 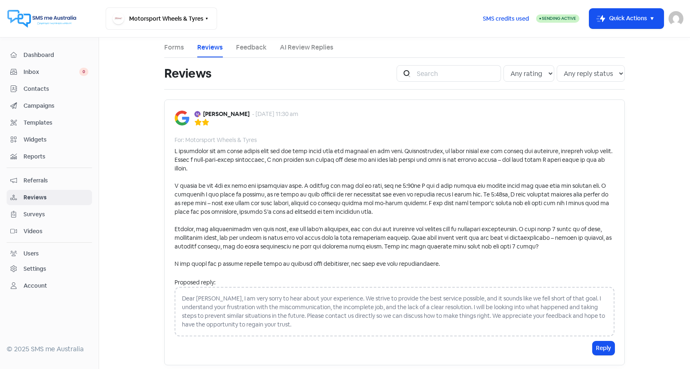 I want to click on span: 0, so click(x=84, y=72).